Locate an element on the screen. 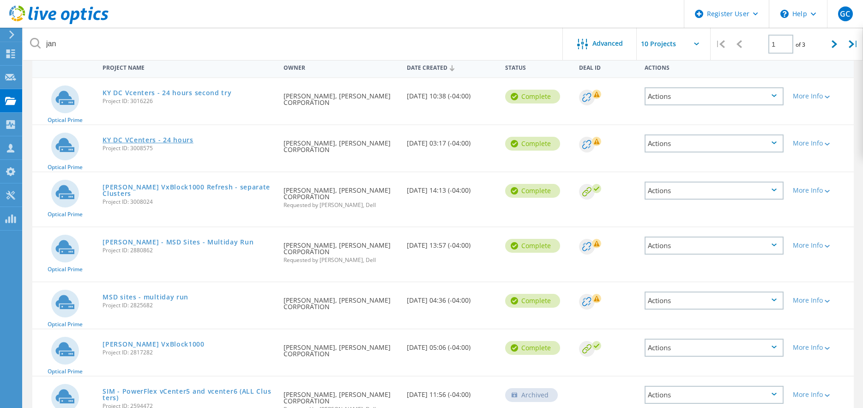  div: Date Created is located at coordinates (451, 67).